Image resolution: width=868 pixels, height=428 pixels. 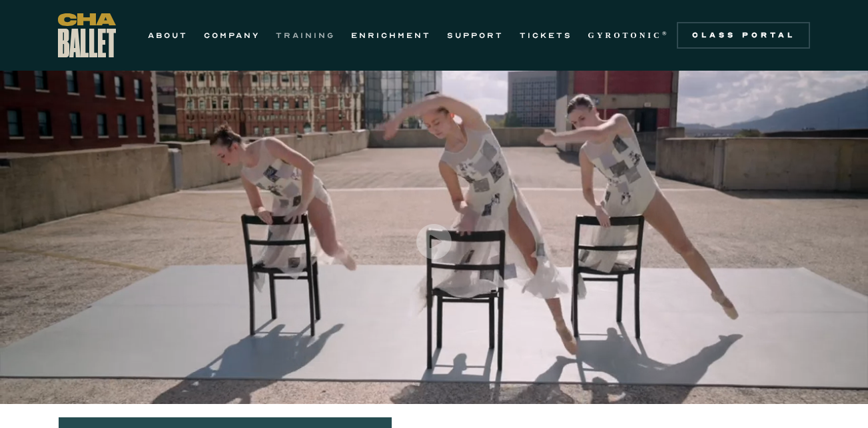 What do you see at coordinates (232, 36) in the screenshot?
I see `a: COMPANY` at bounding box center [232, 36].